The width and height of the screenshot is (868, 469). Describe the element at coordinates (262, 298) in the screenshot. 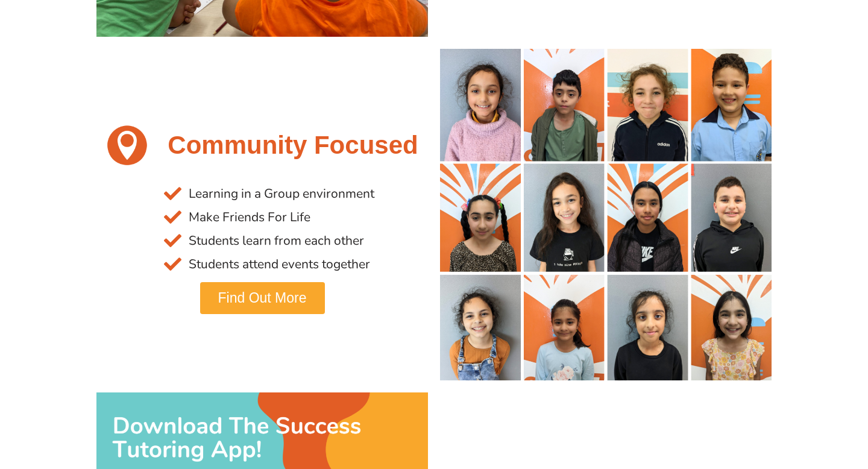

I see `a: Find Out More` at that location.